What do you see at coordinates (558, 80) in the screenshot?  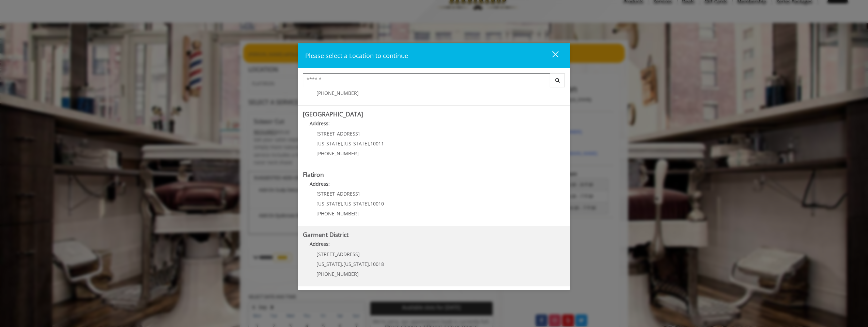 I see `i: Search button` at bounding box center [558, 80].